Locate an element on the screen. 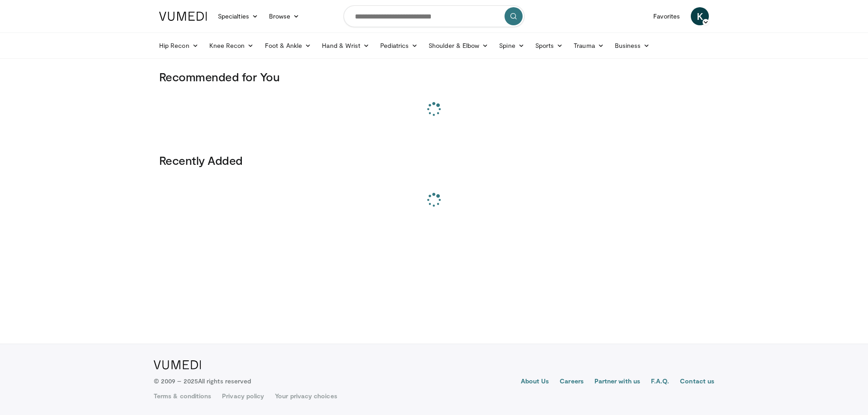 Image resolution: width=868 pixels, height=415 pixels. a: Spine is located at coordinates (511, 46).